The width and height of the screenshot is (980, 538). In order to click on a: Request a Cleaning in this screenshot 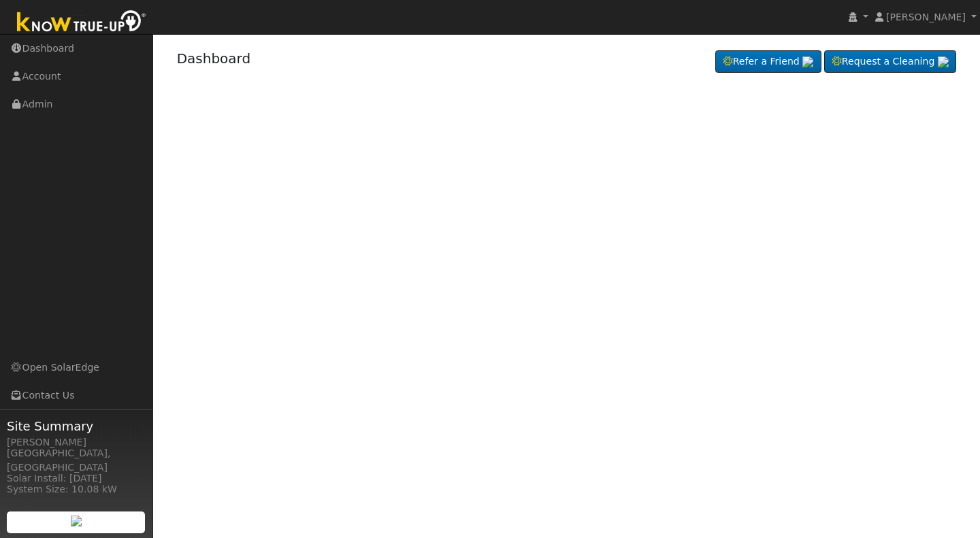, I will do `click(890, 62)`.